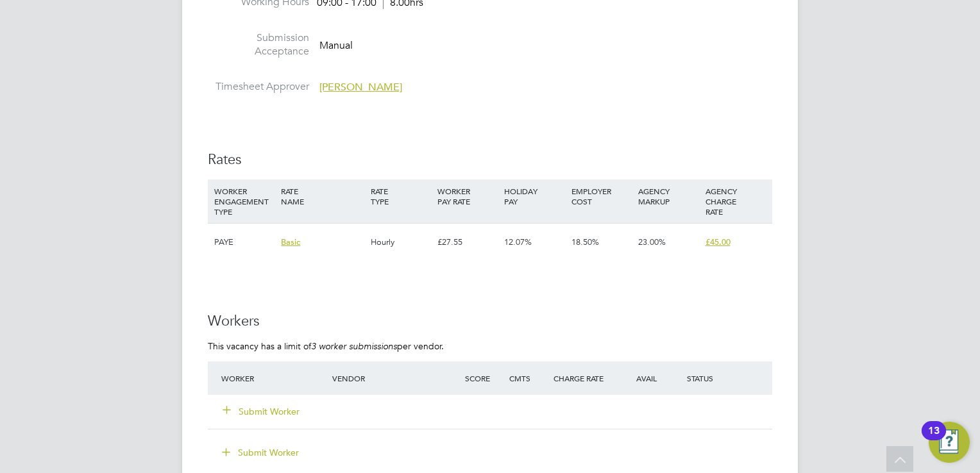 The image size is (980, 473). I want to click on h3: Rates, so click(490, 159).